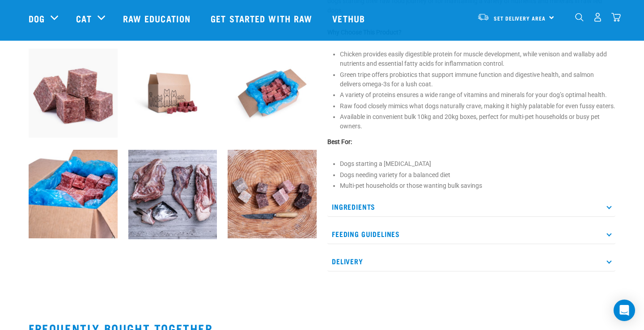 The image size is (644, 330). What do you see at coordinates (478, 95) in the screenshot?
I see `li: A variety of proteins ensures a wide range of vitamins and minerals for your dog’s optimal health.` at bounding box center [478, 95].